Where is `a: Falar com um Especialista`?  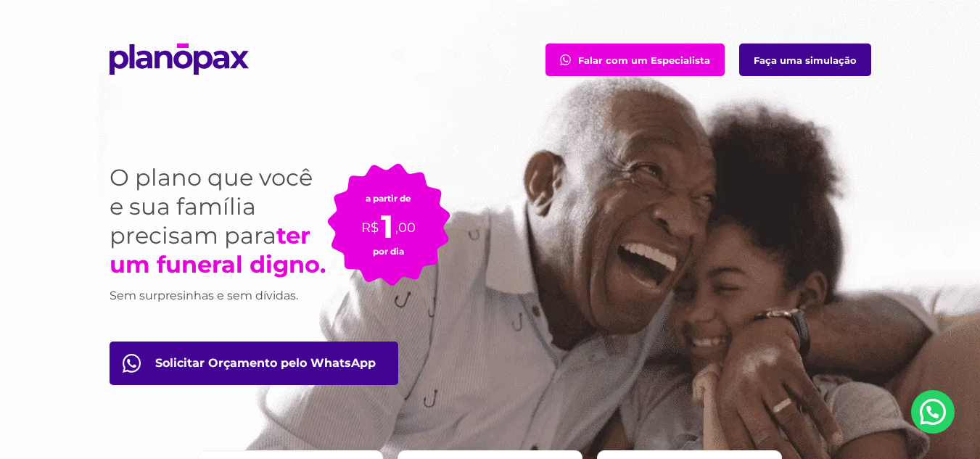
a: Falar com um Especialista is located at coordinates (635, 60).